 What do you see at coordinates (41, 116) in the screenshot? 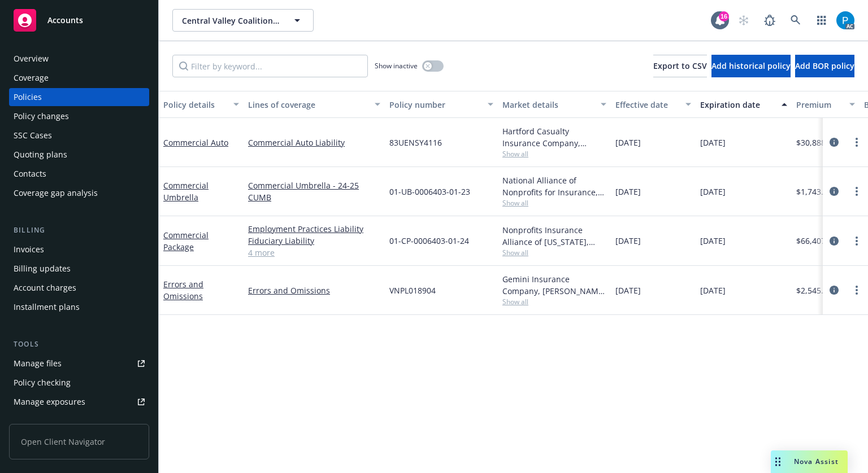
I see `div: Policy changes` at bounding box center [41, 116].